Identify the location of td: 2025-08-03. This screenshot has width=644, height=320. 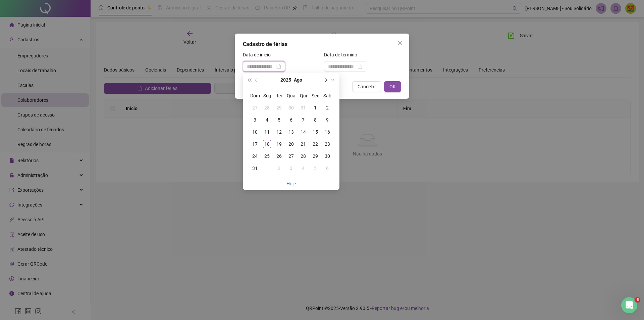
(255, 120).